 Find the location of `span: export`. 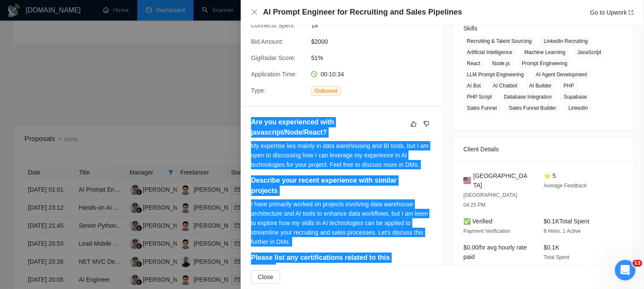

span: export is located at coordinates (632, 12).